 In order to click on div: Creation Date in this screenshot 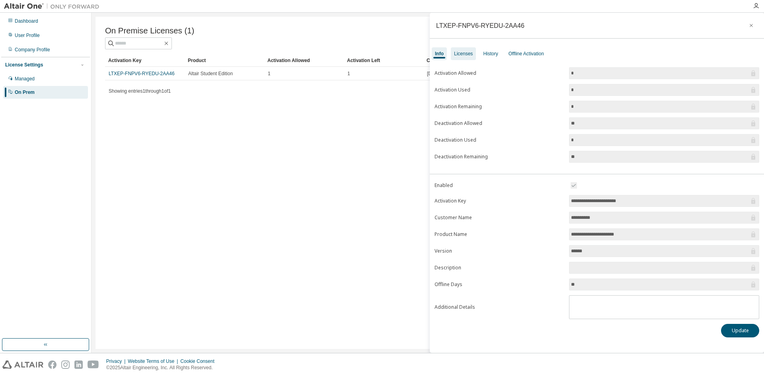, I will do `click(571, 60)`.